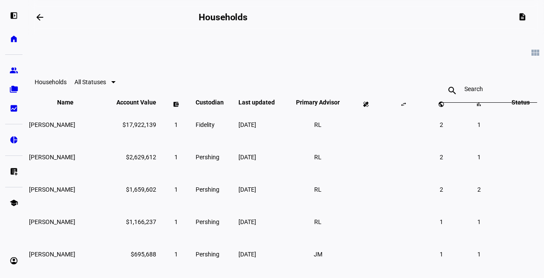 The width and height of the screenshot is (544, 278). I want to click on a: group, so click(14, 70).